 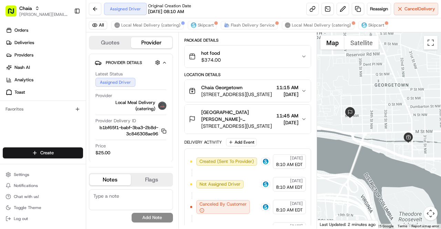 I want to click on a: Report a map error, so click(x=425, y=226).